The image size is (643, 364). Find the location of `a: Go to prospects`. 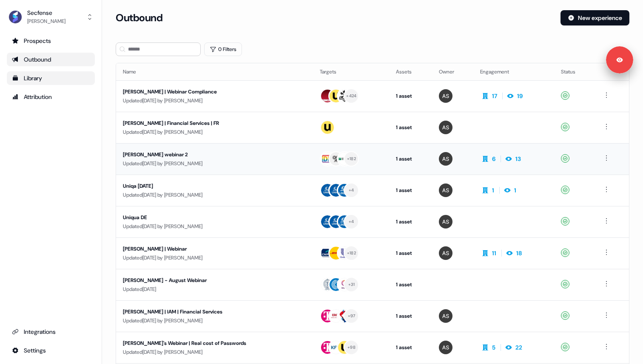

a: Go to prospects is located at coordinates (51, 41).